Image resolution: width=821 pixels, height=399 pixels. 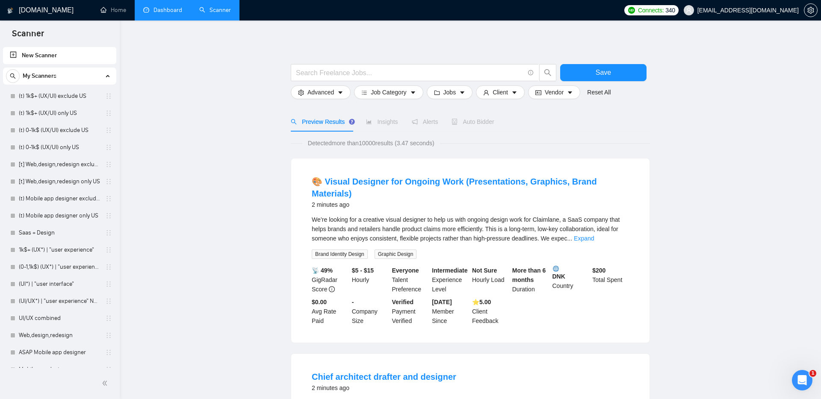 What do you see at coordinates (454, 188) in the screenshot?
I see `a: 🎨 Visual Designer for Ongoing Work (Presentations, Graphics, Brand Materials)` at bounding box center [454, 188].